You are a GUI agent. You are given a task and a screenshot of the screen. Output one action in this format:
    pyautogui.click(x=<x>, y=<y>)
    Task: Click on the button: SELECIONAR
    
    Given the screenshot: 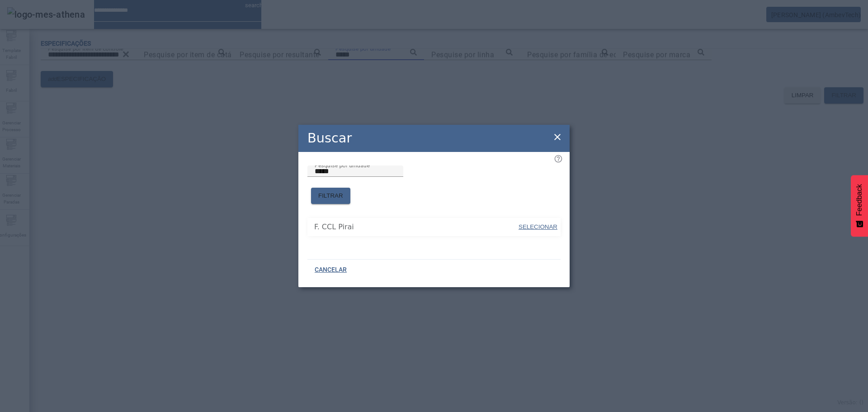 What is the action you would take?
    pyautogui.click(x=538, y=227)
    